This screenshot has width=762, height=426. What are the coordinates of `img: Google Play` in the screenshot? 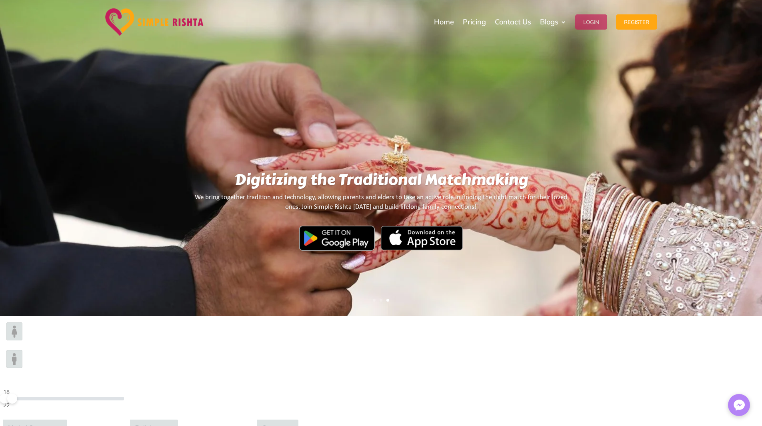 It's located at (337, 238).